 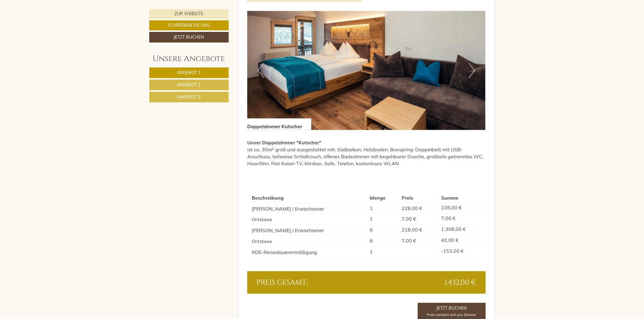 I want to click on th: Beschreibung, so click(x=310, y=198).